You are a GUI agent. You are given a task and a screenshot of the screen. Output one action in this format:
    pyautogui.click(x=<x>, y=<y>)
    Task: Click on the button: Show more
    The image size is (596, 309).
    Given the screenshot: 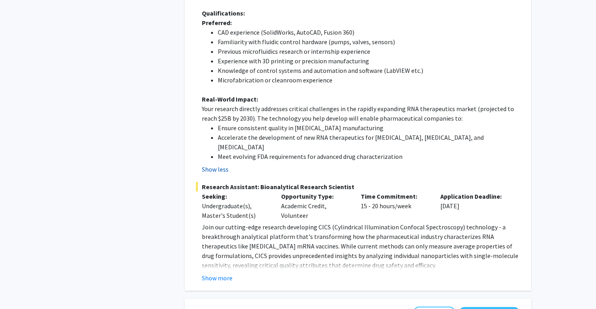 What is the action you would take?
    pyautogui.click(x=217, y=278)
    